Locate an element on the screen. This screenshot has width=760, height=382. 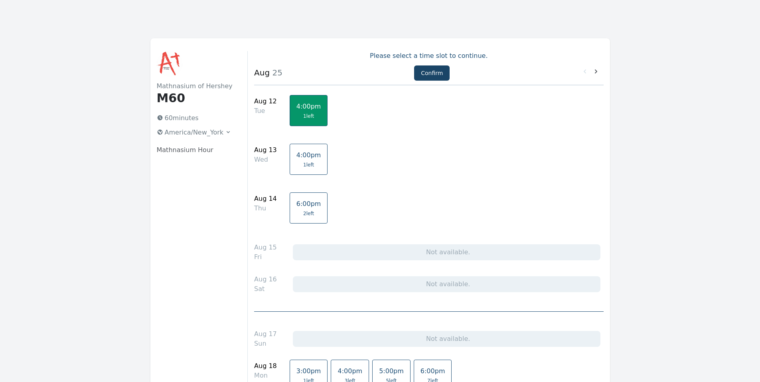
div: Tue is located at coordinates (265, 111).